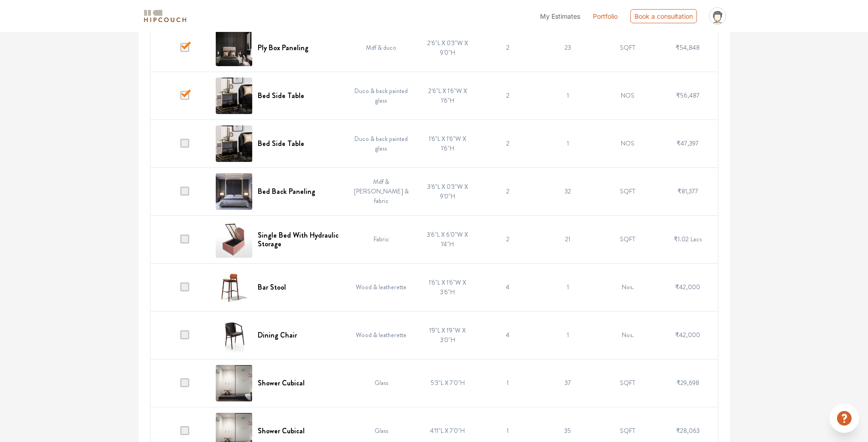 This screenshot has width=868, height=442. Describe the element at coordinates (234, 48) in the screenshot. I see `img: Ply Box Paneling` at that location.